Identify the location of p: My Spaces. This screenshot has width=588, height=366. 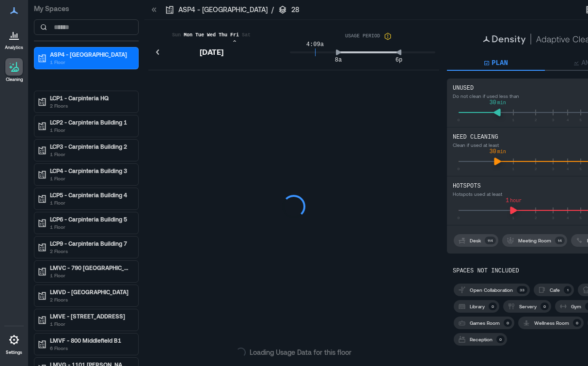
(86, 9).